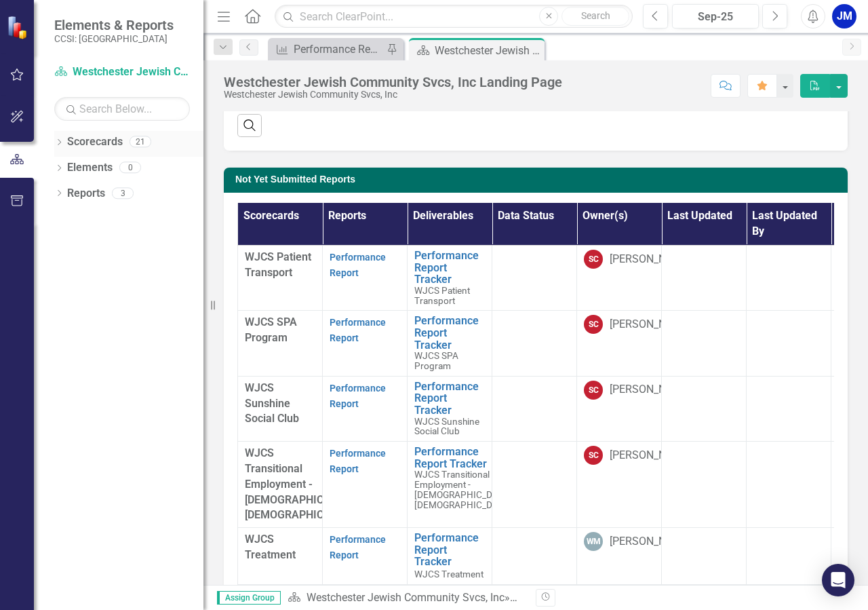 The width and height of the screenshot is (868, 610). I want to click on span: Elements & Reports, so click(114, 25).